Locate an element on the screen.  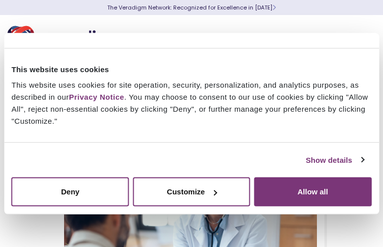
img: Veradigm logo is located at coordinates (68, 39).